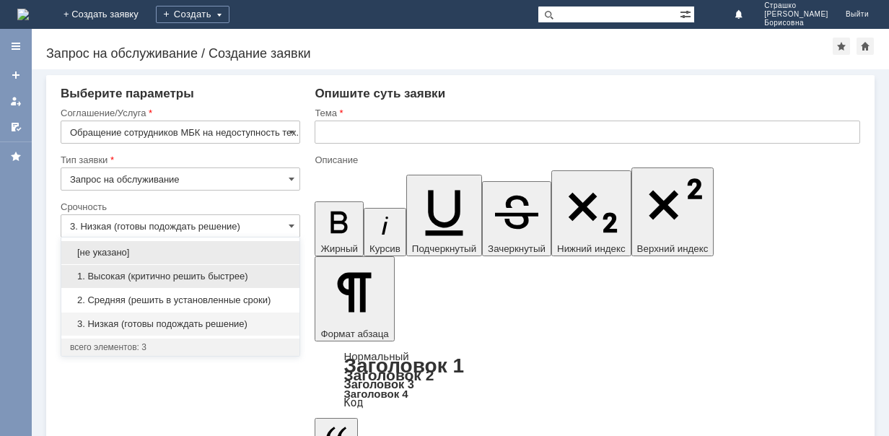 The image size is (889, 436). What do you see at coordinates (380, 93) in the screenshot?
I see `span: Опишите суть заявки` at bounding box center [380, 93].